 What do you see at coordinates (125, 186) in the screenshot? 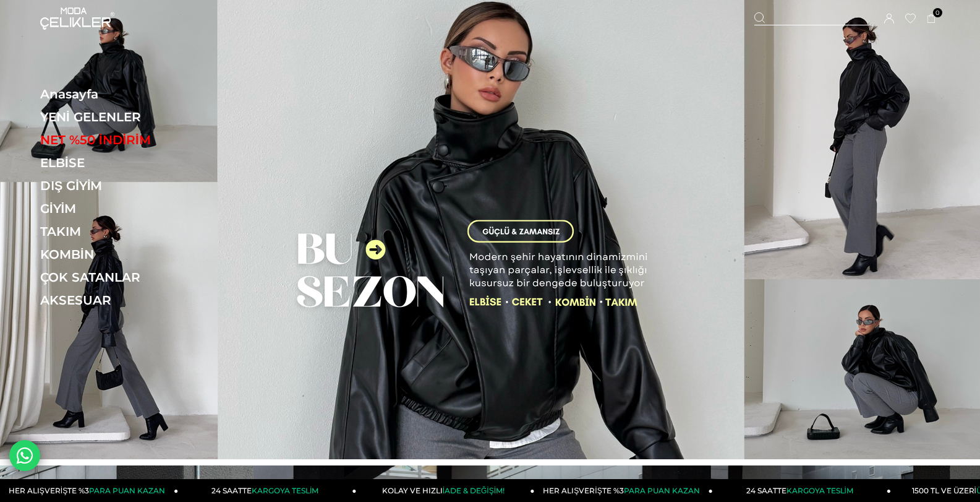
I see `a: DIŞ GİYİM` at bounding box center [125, 186].